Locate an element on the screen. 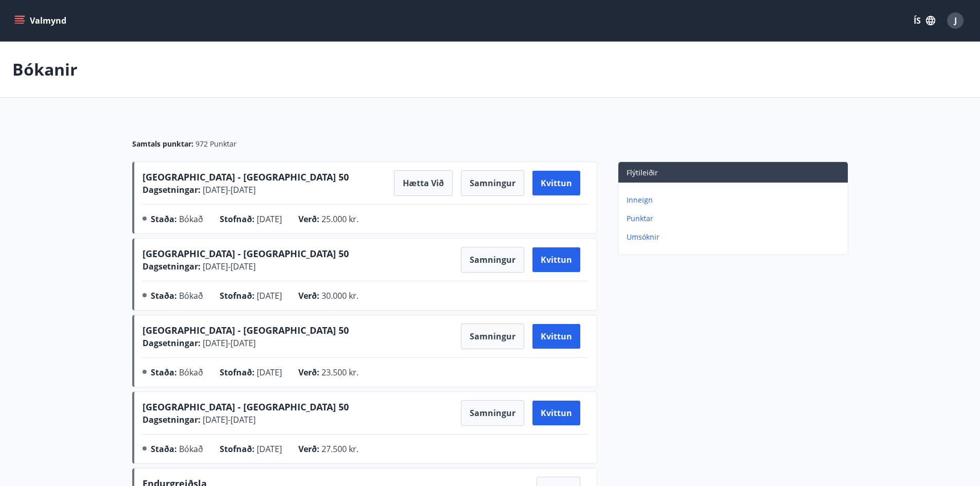 This screenshot has height=486, width=980. span: 25.000 kr. is located at coordinates (340, 219).